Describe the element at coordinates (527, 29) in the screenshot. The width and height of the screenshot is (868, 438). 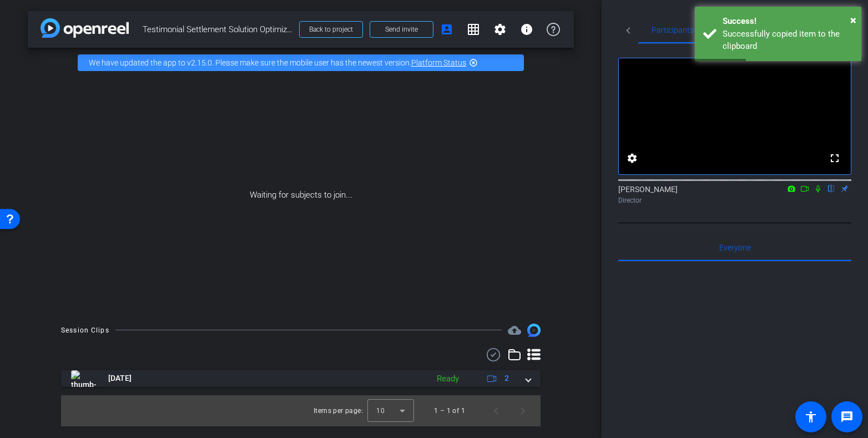
I see `mat-icon: info` at that location.